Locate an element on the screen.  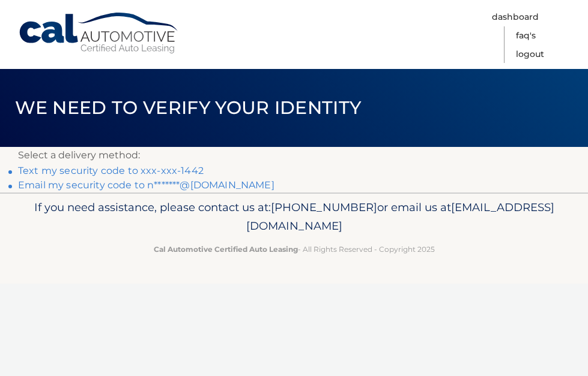
span: We need to verify your identity is located at coordinates (188, 107).